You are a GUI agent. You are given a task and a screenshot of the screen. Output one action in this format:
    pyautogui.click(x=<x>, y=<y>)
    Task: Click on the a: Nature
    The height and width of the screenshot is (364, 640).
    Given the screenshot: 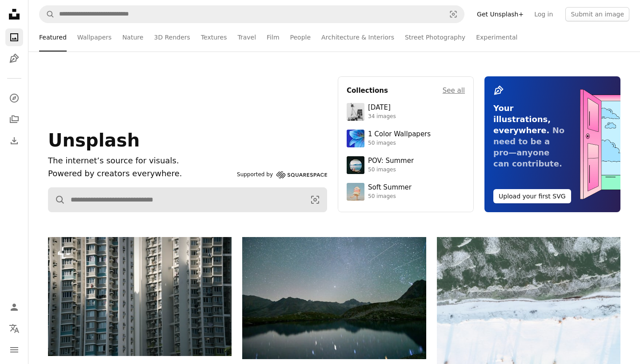 What is the action you would take?
    pyautogui.click(x=132, y=37)
    